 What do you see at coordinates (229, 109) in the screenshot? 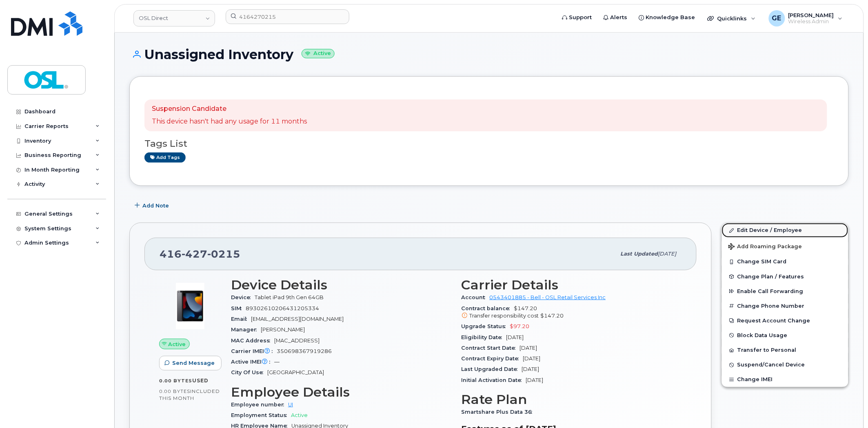
I see `p: Suspension Candidate` at bounding box center [229, 109].